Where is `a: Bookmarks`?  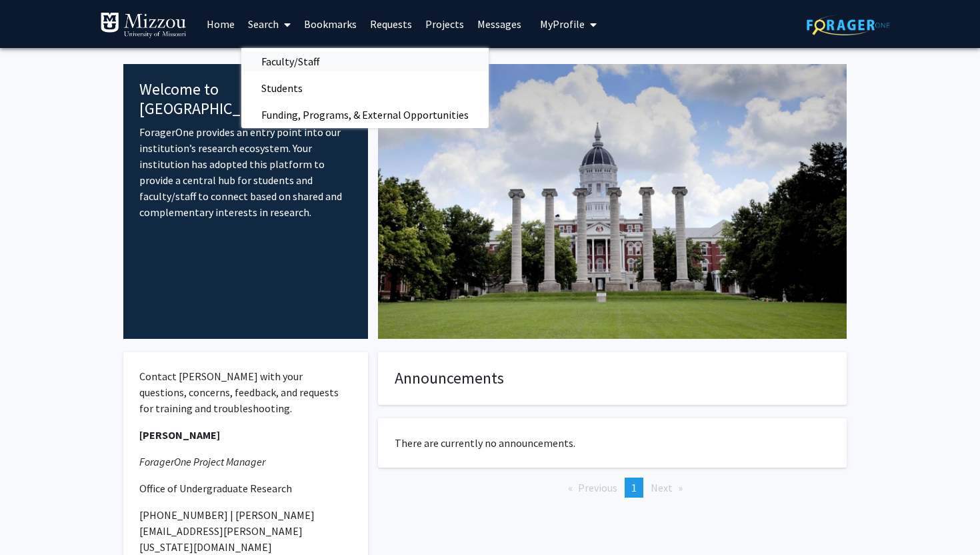
a: Bookmarks is located at coordinates (330, 24).